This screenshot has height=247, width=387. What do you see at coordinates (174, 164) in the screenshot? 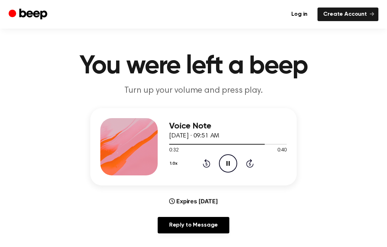
I see `button: 1.0x` at bounding box center [174, 164].